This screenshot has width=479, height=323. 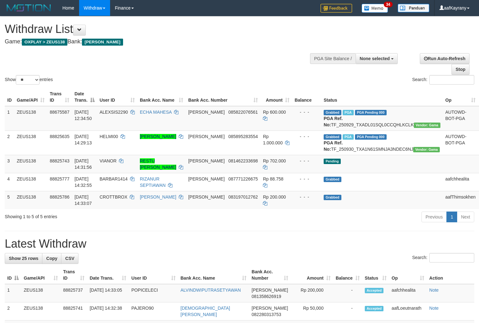 I want to click on span: Copy, so click(x=52, y=258).